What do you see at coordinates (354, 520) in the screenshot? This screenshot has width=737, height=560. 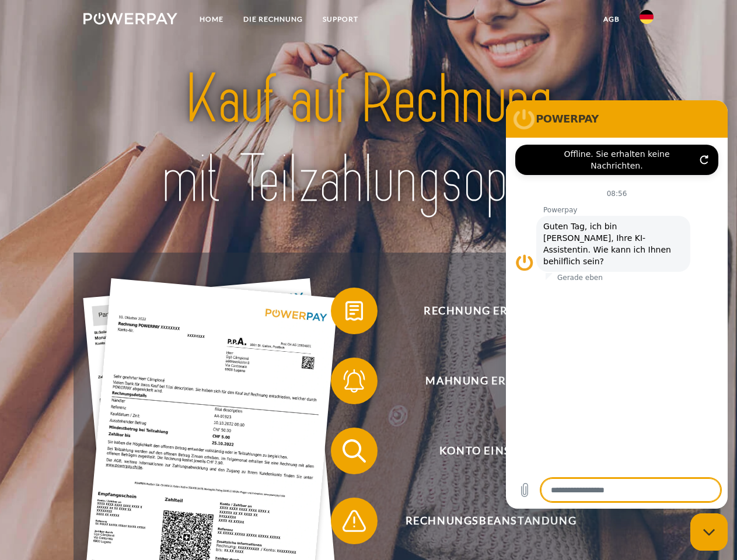 I see `img: qb_warning.svg` at bounding box center [354, 520].